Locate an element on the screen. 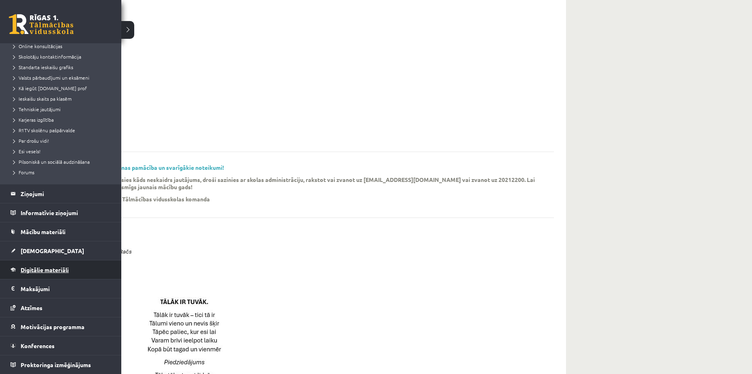 The width and height of the screenshot is (752, 374). a: Pilsoniskā un sociālā audzināšana is located at coordinates (61, 162).